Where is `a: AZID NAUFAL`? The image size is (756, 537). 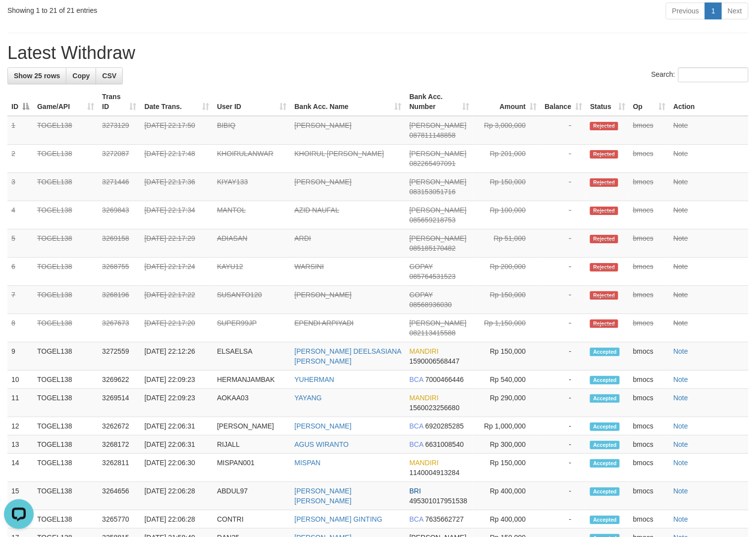
a: AZID NAUFAL is located at coordinates (317, 210).